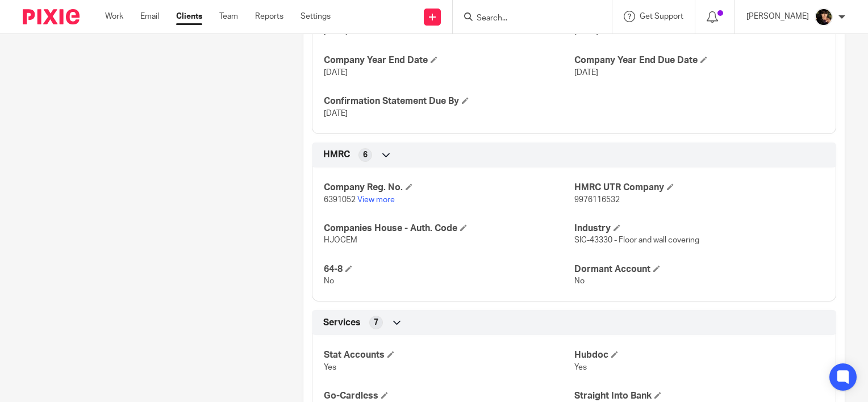 Image resolution: width=868 pixels, height=402 pixels. I want to click on h4: Companies House - Auth. Code, so click(449, 228).